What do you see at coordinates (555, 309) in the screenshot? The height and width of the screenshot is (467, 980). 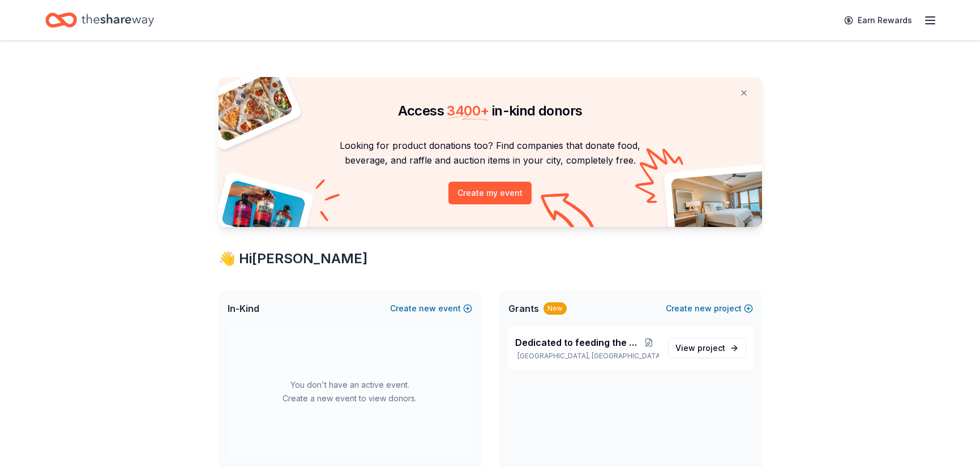 I see `div: New` at bounding box center [555, 309].